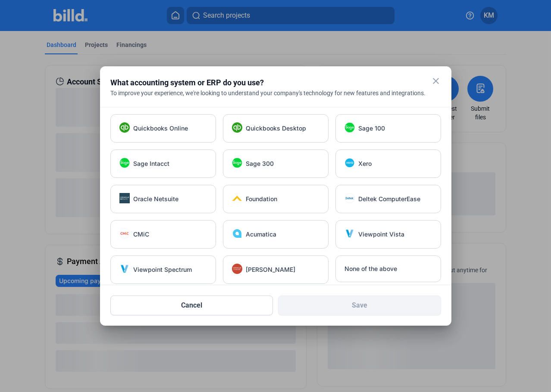 The width and height of the screenshot is (551, 392). What do you see at coordinates (372, 128) in the screenshot?
I see `span: Sage 100` at bounding box center [372, 128].